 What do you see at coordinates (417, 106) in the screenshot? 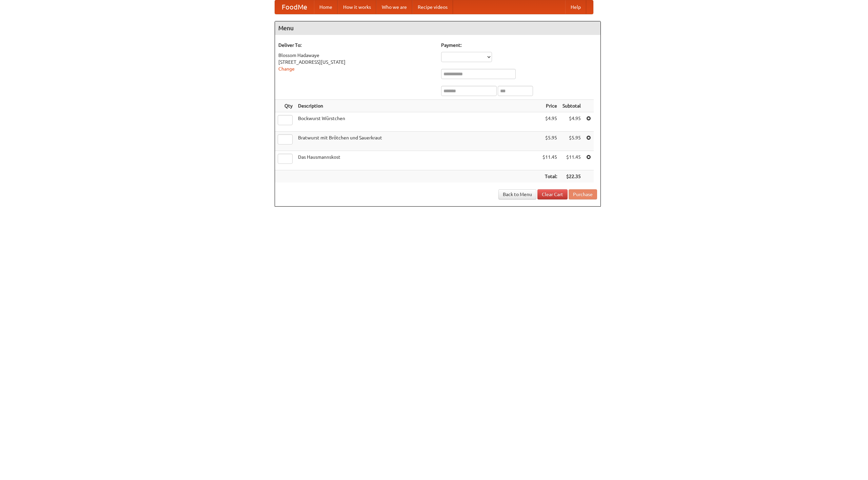
I see `th: Description` at bounding box center [417, 106].